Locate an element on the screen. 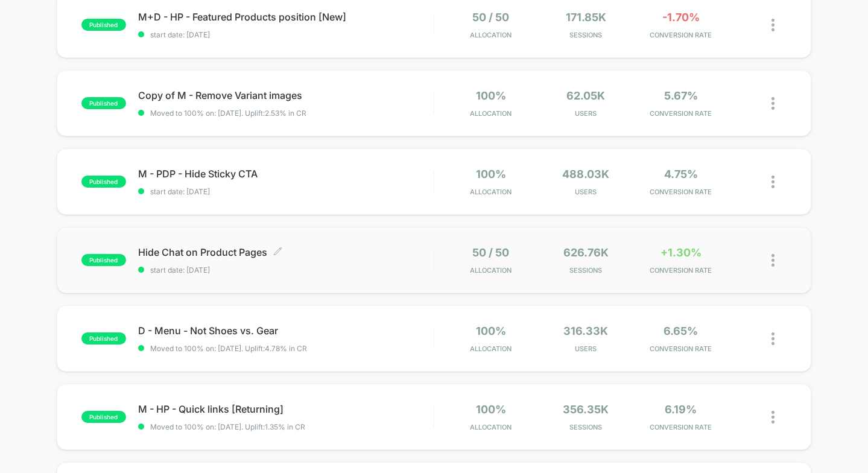  span: D - Menu - Not Shoes vs. Gear is located at coordinates (286, 331).